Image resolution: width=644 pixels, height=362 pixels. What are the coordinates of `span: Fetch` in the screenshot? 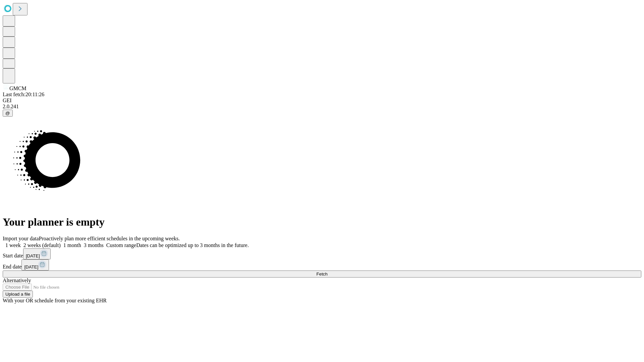 It's located at (322, 274).